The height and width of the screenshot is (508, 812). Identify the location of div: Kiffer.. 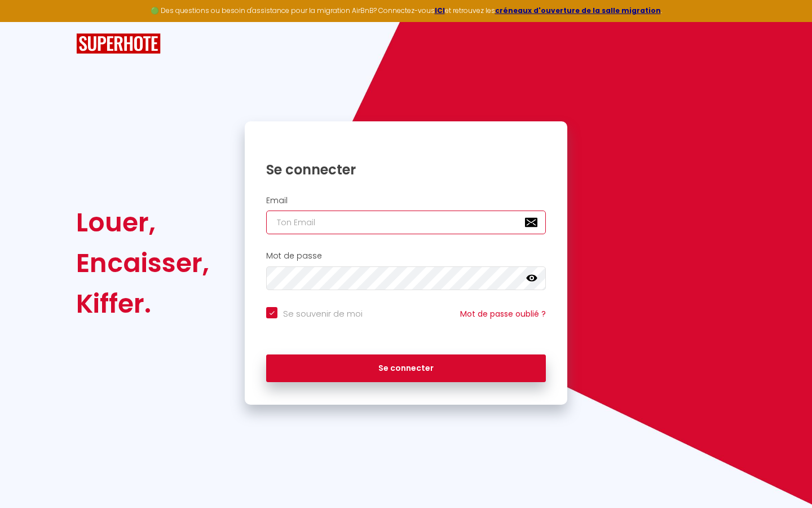
(142, 304).